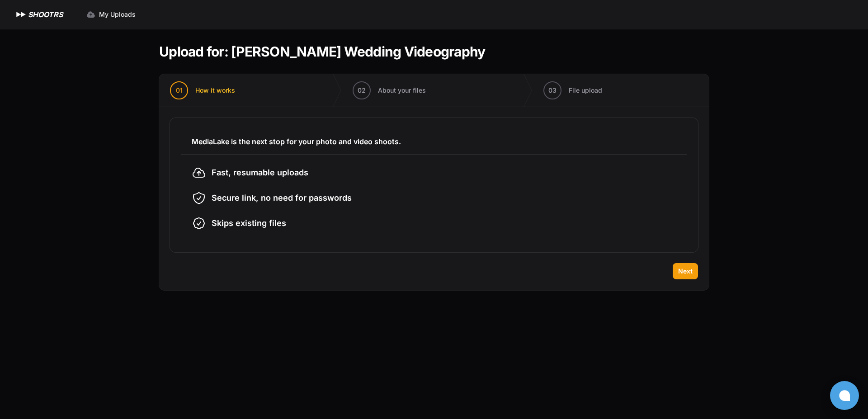 This screenshot has width=868, height=419. Describe the element at coordinates (845, 396) in the screenshot. I see `button: Open chat window` at that location.